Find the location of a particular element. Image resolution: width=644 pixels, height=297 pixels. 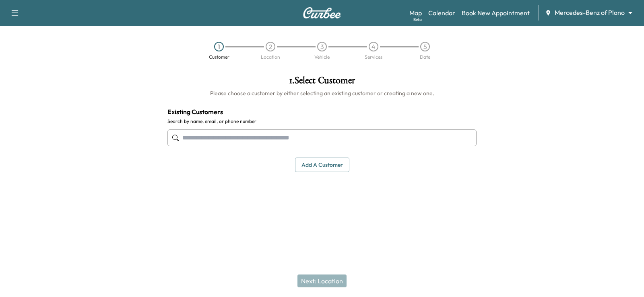

h6: Please choose a customer by either selecting an existing customer or creating a new one. is located at coordinates (322, 93).